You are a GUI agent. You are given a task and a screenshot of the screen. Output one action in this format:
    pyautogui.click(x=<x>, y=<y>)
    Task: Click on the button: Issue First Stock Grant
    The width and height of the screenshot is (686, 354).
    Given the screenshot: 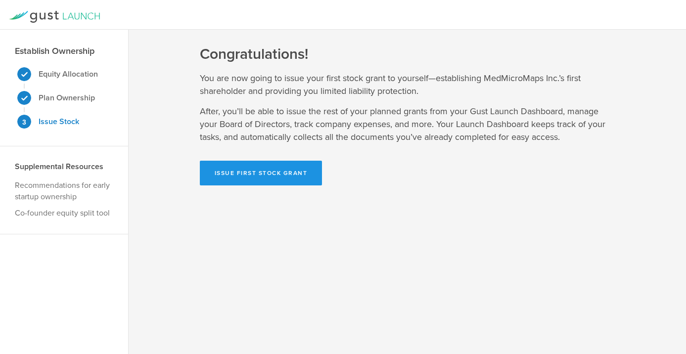 What is the action you would take?
    pyautogui.click(x=261, y=173)
    